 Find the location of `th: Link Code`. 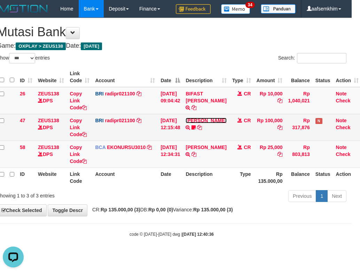

th: Link Code is located at coordinates (79, 177).